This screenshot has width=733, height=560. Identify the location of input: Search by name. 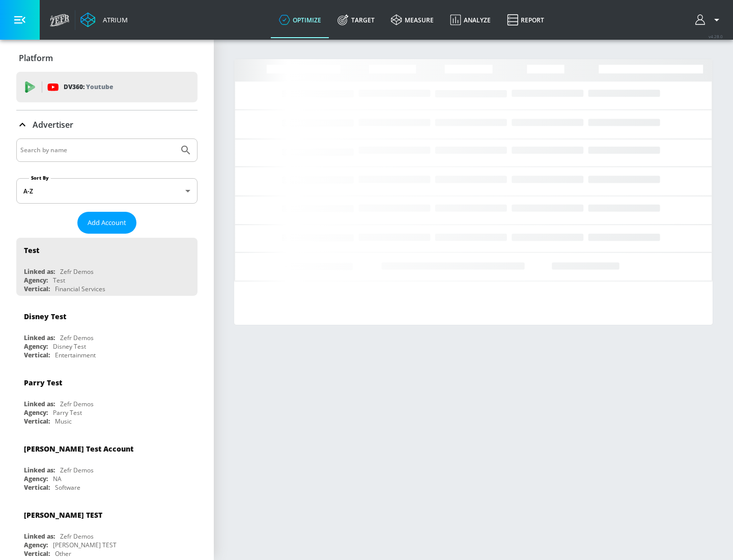
(97, 151).